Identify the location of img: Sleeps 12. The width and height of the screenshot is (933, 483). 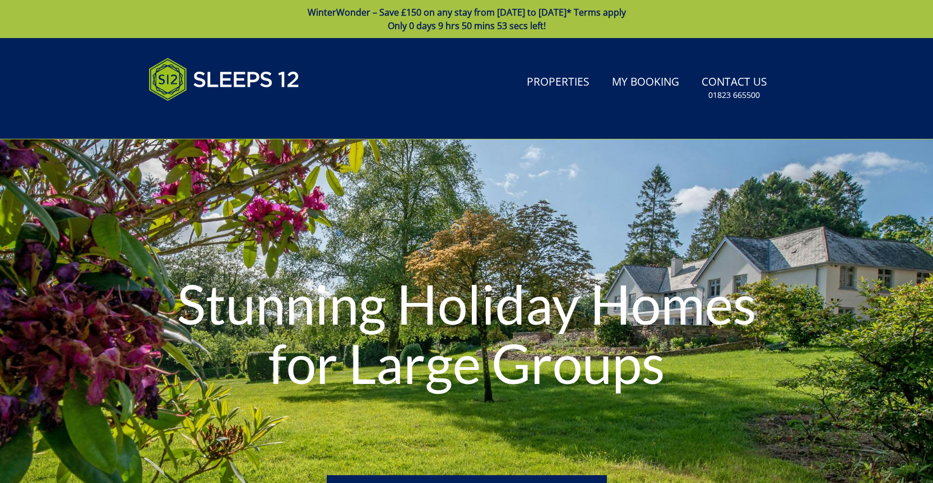
(224, 80).